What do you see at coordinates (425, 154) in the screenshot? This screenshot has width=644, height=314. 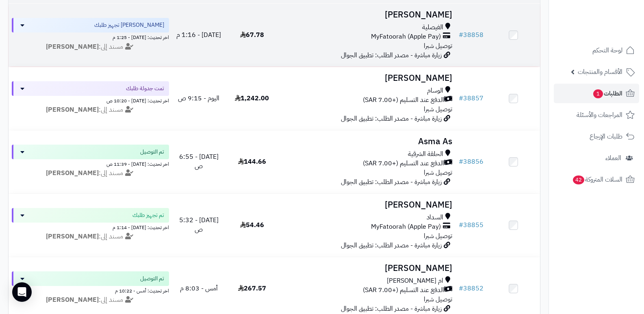 I see `span: الحلقة الشرقية` at bounding box center [425, 154].